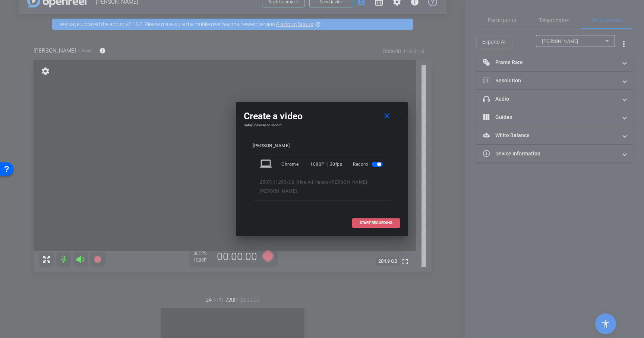 This screenshot has height=338, width=644. What do you see at coordinates (322, 116) in the screenshot?
I see `div: Create a video` at bounding box center [322, 116].